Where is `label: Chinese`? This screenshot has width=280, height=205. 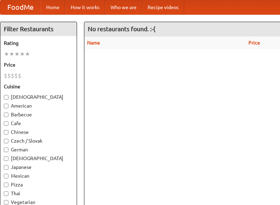
label: Chinese is located at coordinates (39, 132).